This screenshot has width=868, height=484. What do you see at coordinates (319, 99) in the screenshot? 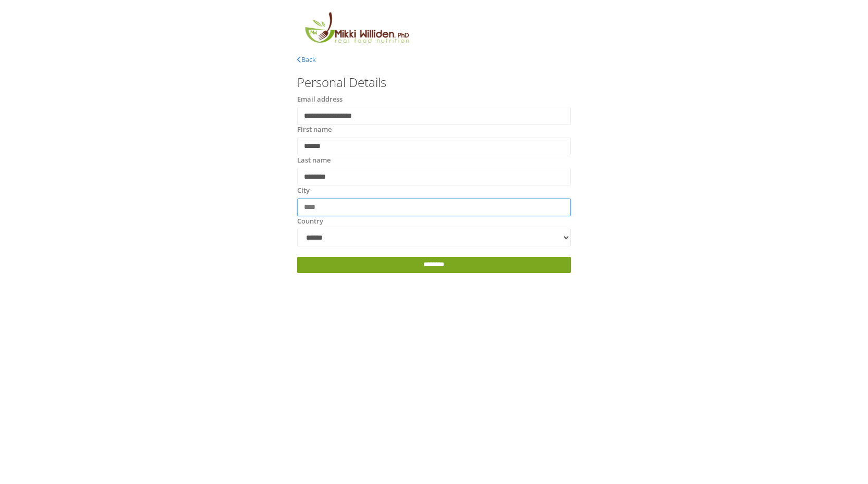
I see `label: Email address` at bounding box center [319, 99].